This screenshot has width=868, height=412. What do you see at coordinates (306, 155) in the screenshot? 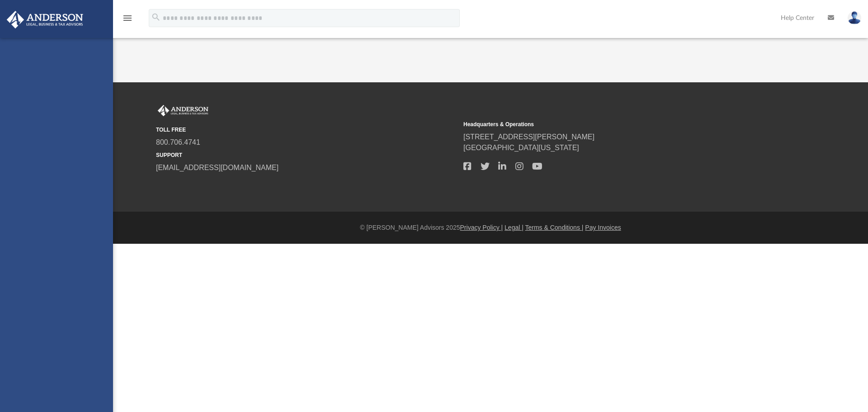
I see `small: SUPPORT` at bounding box center [306, 155].